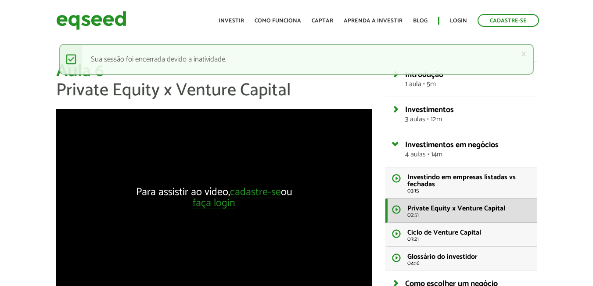 This screenshot has height=286, width=593. I want to click on a: Aprenda a investir, so click(373, 21).